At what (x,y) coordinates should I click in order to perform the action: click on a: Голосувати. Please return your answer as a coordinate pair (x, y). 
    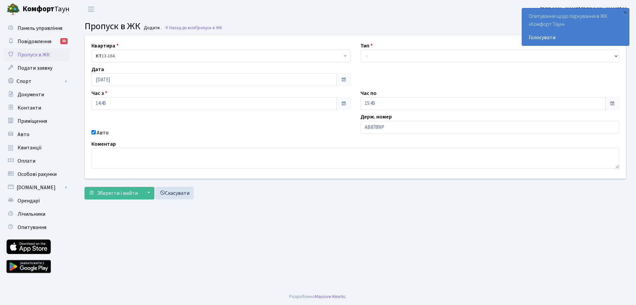
    Looking at the image, I should click on (576, 37).